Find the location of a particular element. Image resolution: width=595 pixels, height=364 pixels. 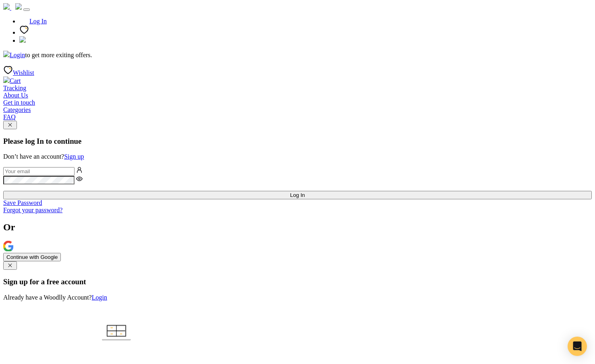

p: Don’t have an account? is located at coordinates (297, 156).